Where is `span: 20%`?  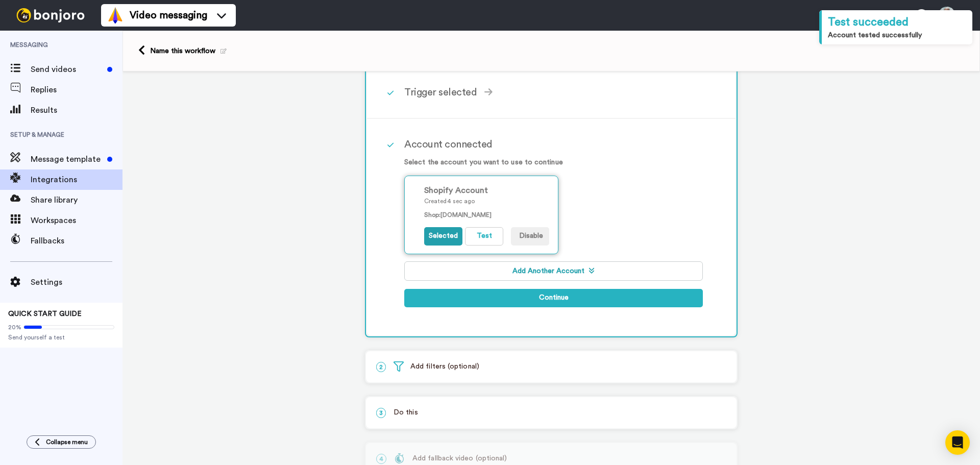 span: 20% is located at coordinates (15, 327).